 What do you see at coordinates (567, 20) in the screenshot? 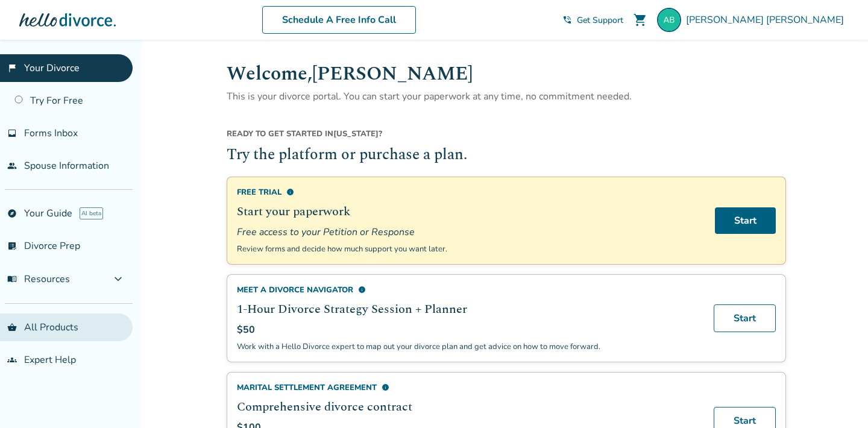
I see `span: phone_in_talk` at bounding box center [567, 20].